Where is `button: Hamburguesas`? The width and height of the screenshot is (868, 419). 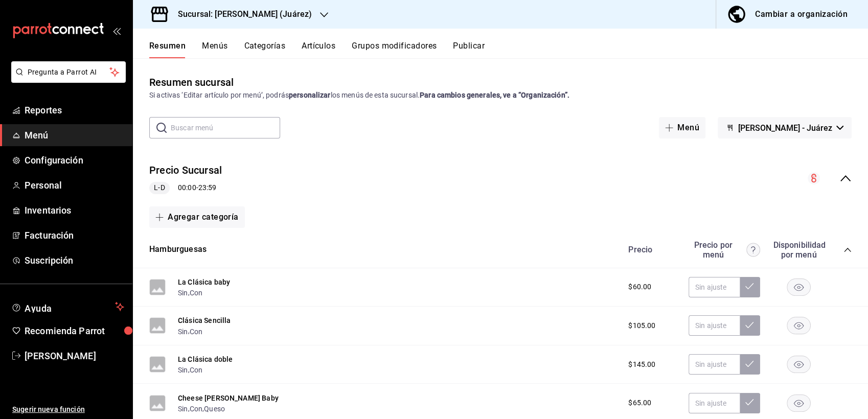 button: Hamburguesas is located at coordinates (178, 249).